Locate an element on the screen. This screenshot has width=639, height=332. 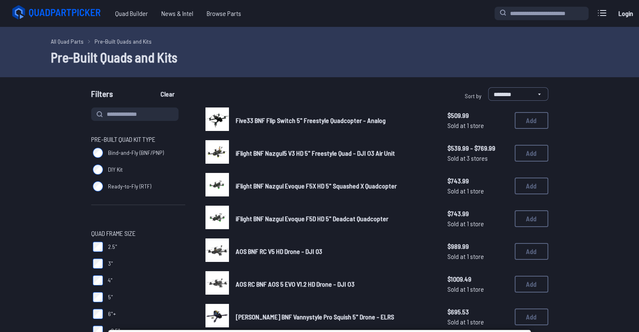
span: 2.5" is located at coordinates (113, 247).